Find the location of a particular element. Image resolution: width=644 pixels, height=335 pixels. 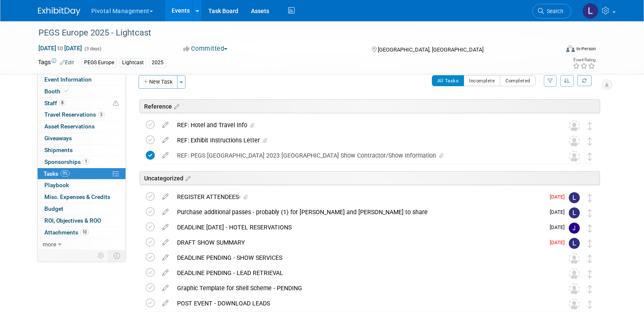

span: Misc. Expenses & Credits is located at coordinates (77, 197).